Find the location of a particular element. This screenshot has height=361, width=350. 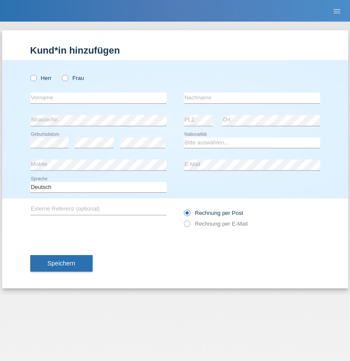

input: Herr is located at coordinates (33, 77).